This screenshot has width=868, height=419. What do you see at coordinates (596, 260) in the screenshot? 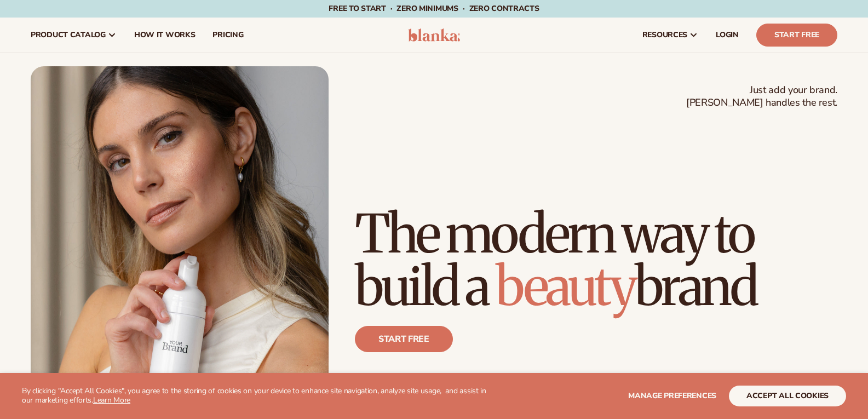
I see `h1: The modern way to build a brand` at bounding box center [596, 260].